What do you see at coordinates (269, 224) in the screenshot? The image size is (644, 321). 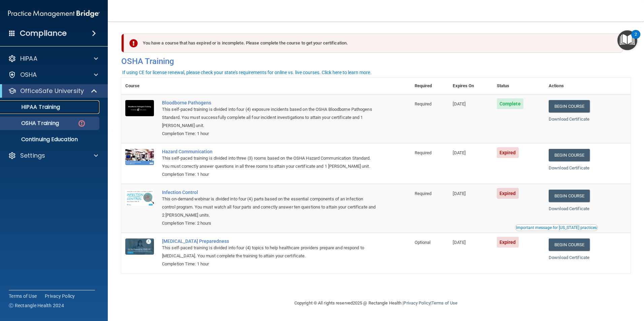 I see `div: Completion Time: 2 hours` at bounding box center [269, 224].